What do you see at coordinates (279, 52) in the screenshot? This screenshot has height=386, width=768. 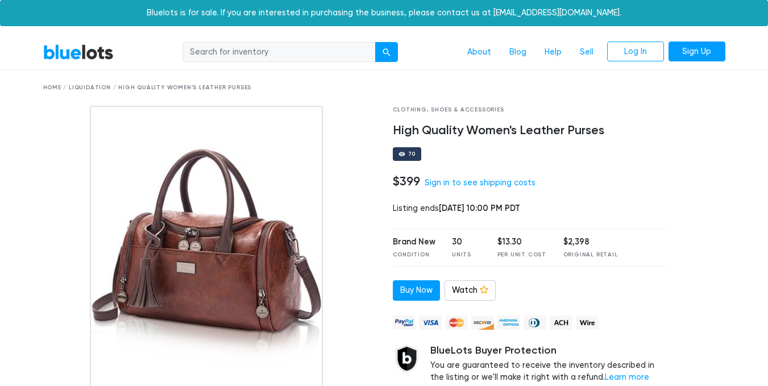 I see `input: Search for inventory` at bounding box center [279, 52].